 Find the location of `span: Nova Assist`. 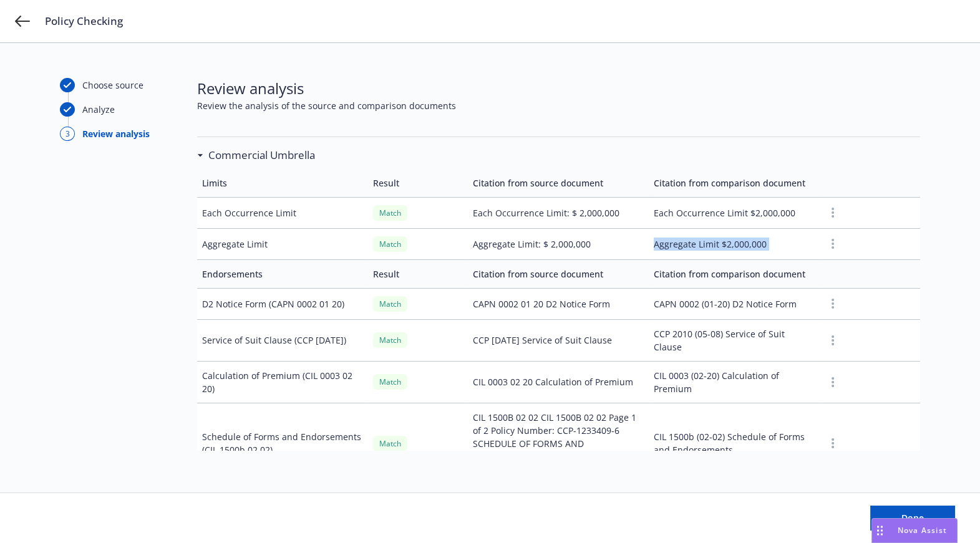

span: Nova Assist is located at coordinates (922, 530).